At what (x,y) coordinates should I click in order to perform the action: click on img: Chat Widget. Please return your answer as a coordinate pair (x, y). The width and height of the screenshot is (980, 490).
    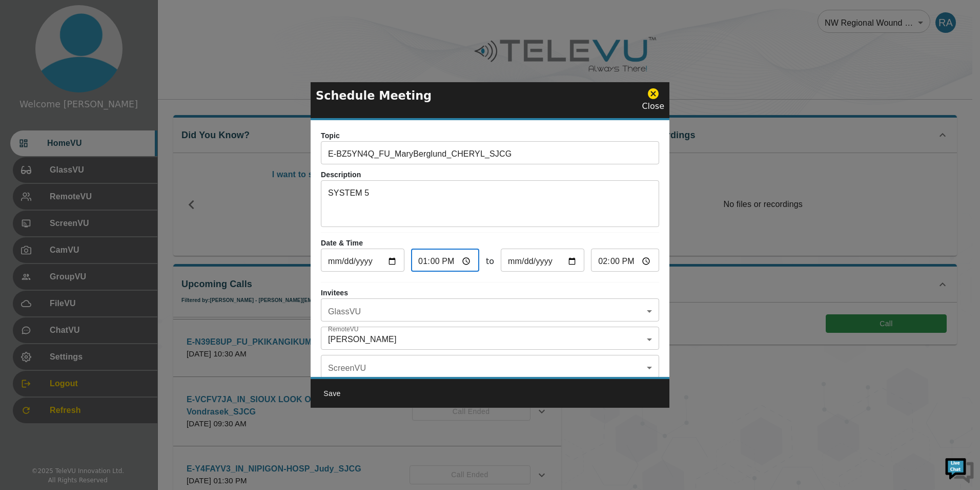
    Looking at the image, I should click on (960, 469).